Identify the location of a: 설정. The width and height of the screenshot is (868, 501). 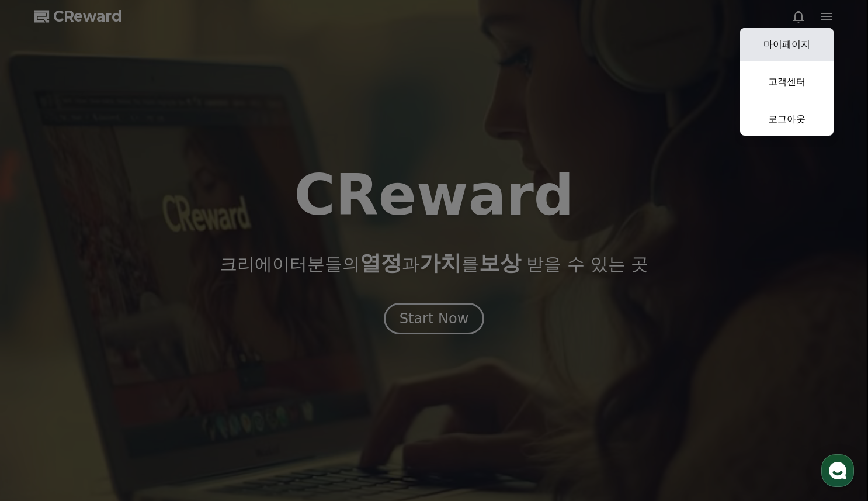
(188, 385).